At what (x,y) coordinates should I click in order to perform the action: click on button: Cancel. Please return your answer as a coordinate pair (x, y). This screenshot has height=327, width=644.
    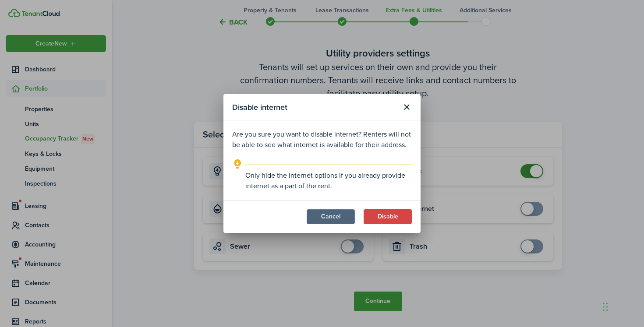
    Looking at the image, I should click on (331, 217).